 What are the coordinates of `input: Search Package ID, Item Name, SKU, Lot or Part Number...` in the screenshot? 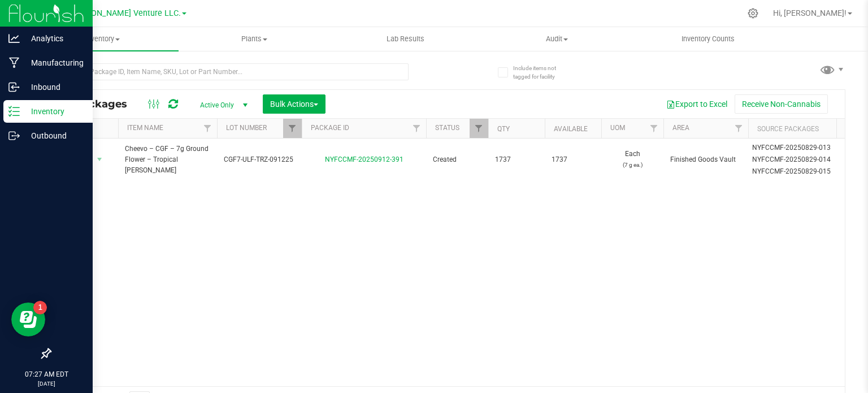 It's located at (229, 72).